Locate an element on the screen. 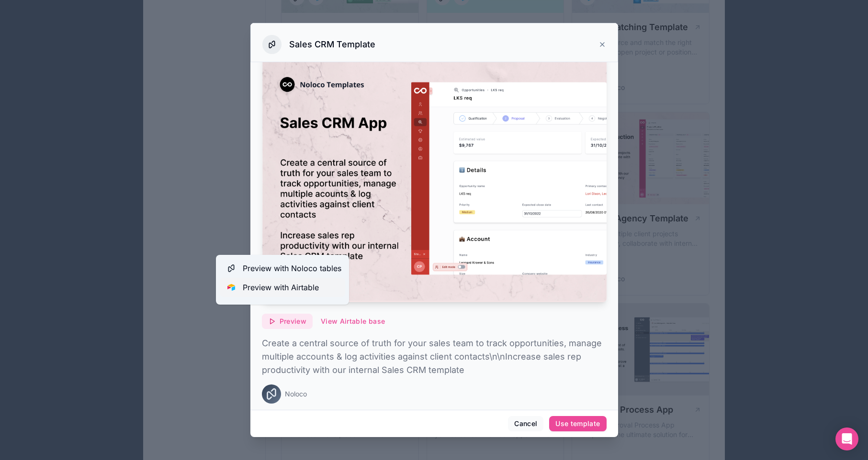 This screenshot has width=868, height=460. p: Create a central source of truth for your sales team to track opportunities, manage multiple acco... is located at coordinates (434, 357).